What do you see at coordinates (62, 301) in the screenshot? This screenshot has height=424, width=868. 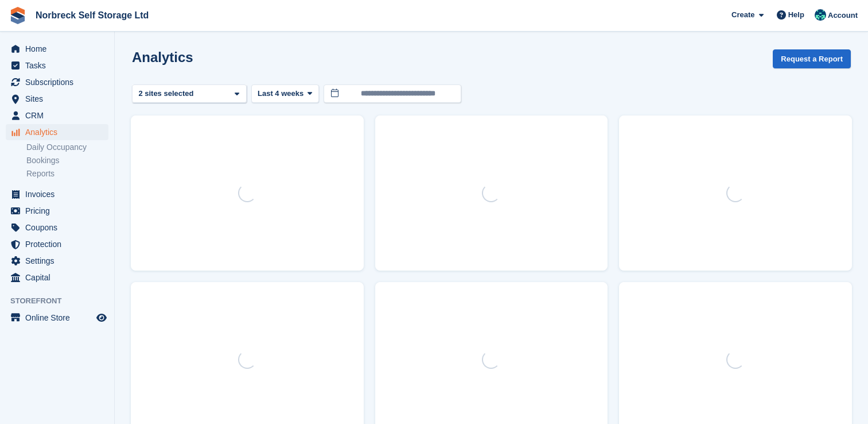 I see `span: Storefront` at bounding box center [62, 301].